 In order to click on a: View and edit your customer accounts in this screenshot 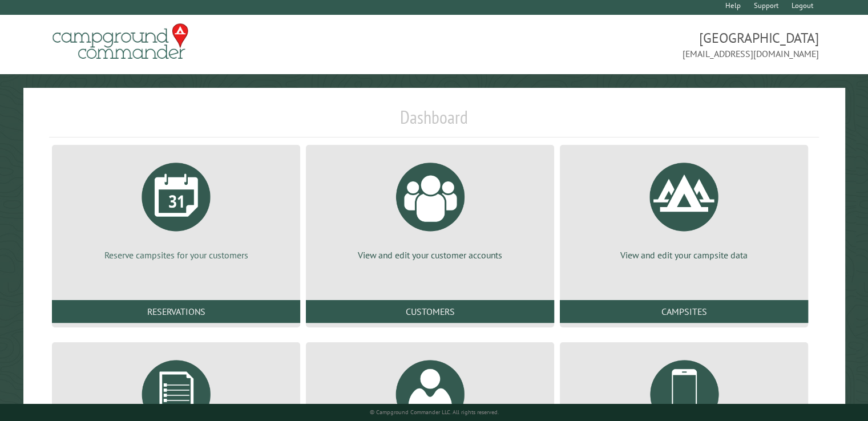, I will do `click(430, 207)`.